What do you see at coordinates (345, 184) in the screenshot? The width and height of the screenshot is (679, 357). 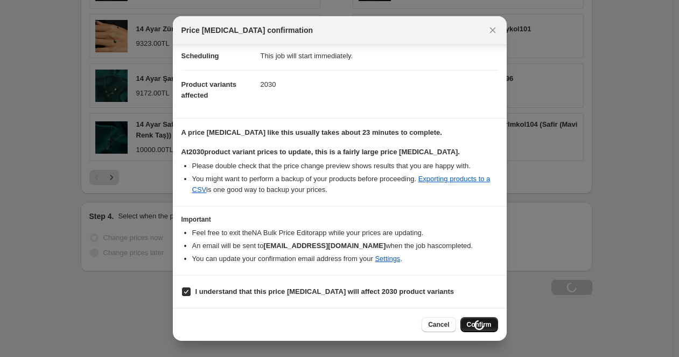 I see `li: You might want to perform a backup of your products before proceeding. is one good way to backup ...` at bounding box center [345, 184].